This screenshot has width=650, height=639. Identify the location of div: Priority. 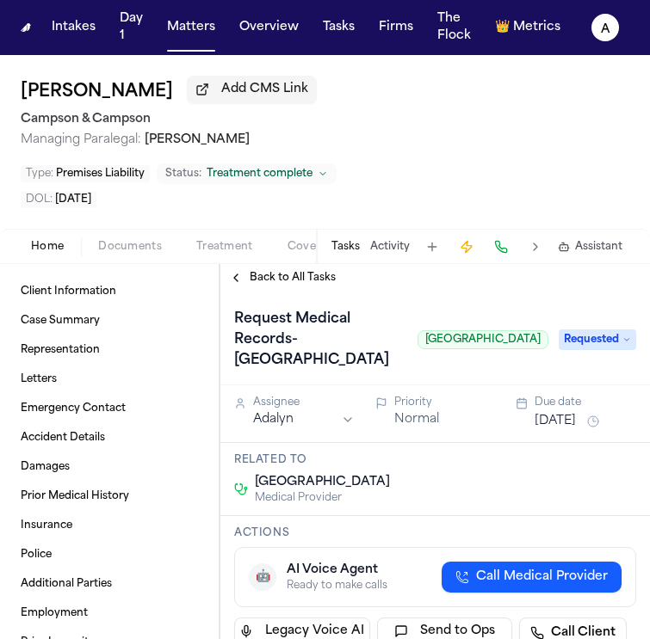
(445, 403).